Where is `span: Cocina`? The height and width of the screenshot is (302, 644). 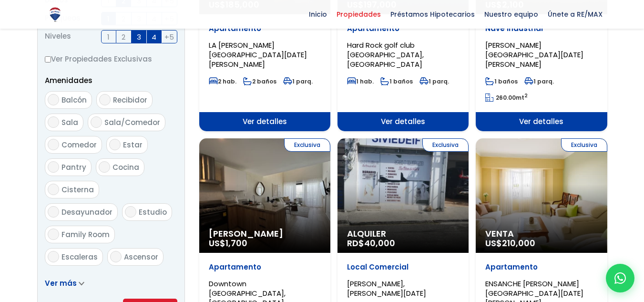 span: Cocina is located at coordinates (126, 167).